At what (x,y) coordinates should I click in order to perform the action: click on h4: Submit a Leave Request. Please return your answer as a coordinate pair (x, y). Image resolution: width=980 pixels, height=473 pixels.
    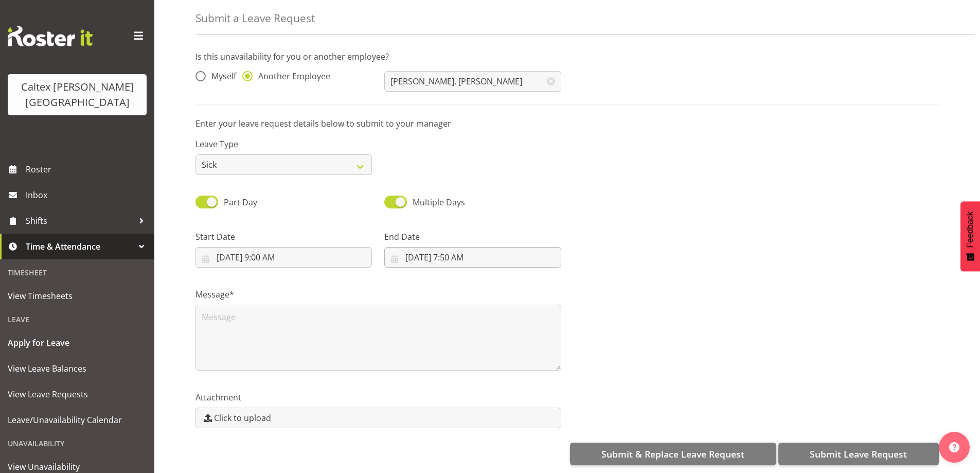
    Looking at the image, I should click on (255, 18).